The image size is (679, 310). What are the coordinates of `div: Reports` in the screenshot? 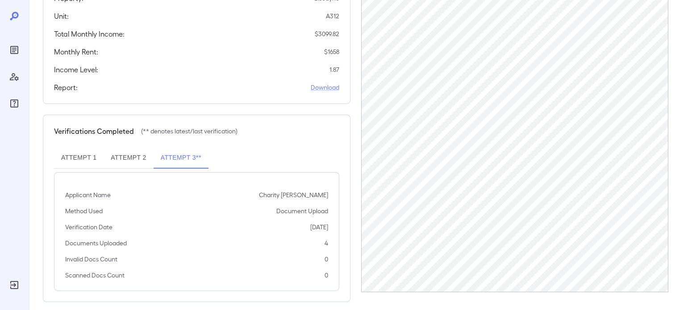 It's located at (14, 50).